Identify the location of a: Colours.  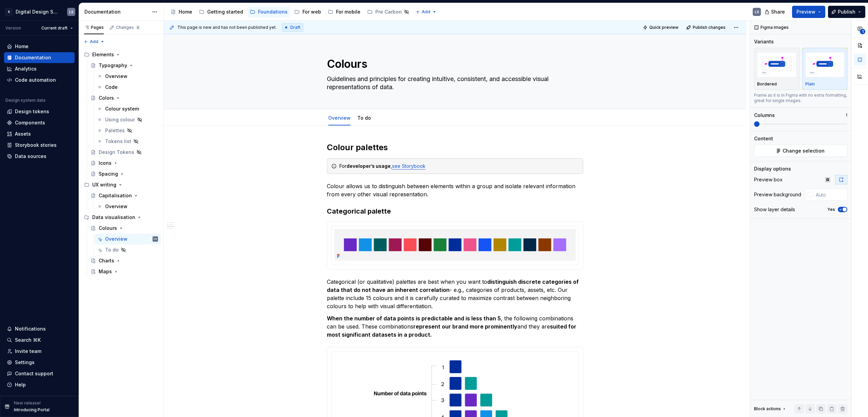
(124, 228).